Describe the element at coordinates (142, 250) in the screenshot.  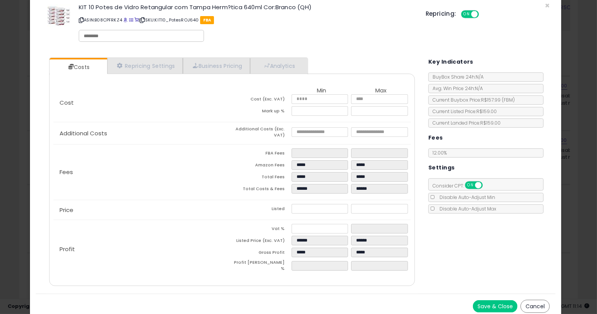
I see `p: Profit` at that location.